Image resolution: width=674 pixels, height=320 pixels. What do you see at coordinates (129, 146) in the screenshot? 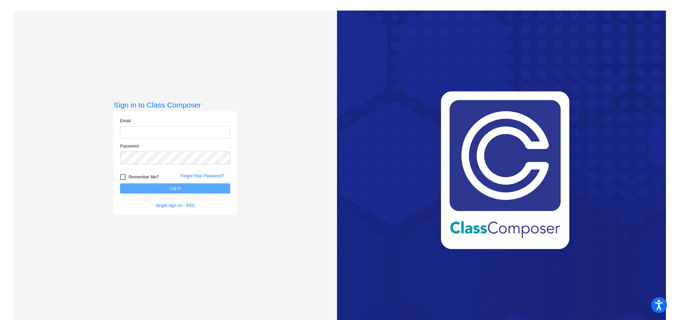
I see `label: Password` at bounding box center [129, 146].